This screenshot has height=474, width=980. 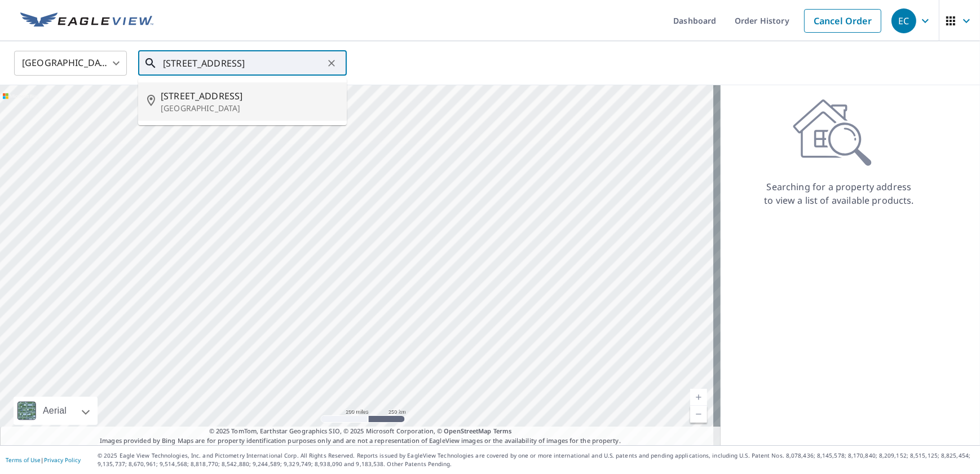 What do you see at coordinates (332, 63) in the screenshot?
I see `button: Clear` at bounding box center [332, 63].